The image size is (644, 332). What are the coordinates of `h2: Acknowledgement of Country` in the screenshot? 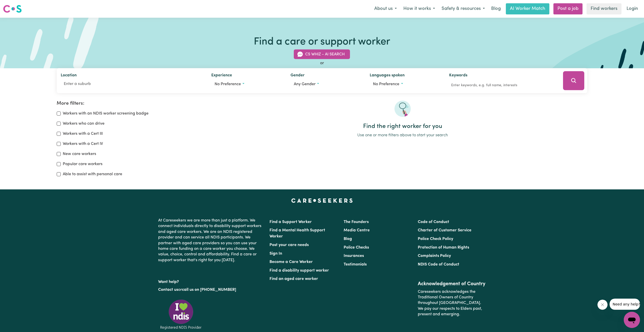 It's located at (452, 284).